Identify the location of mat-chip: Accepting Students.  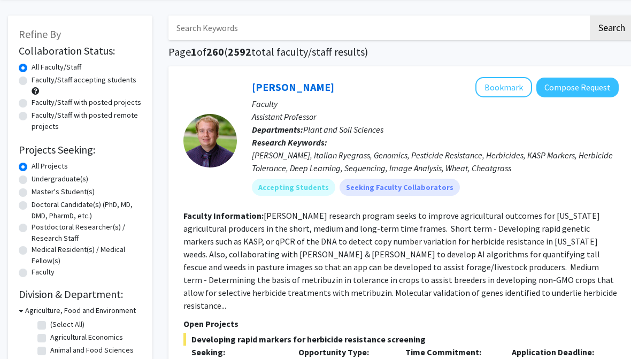
(294, 187).